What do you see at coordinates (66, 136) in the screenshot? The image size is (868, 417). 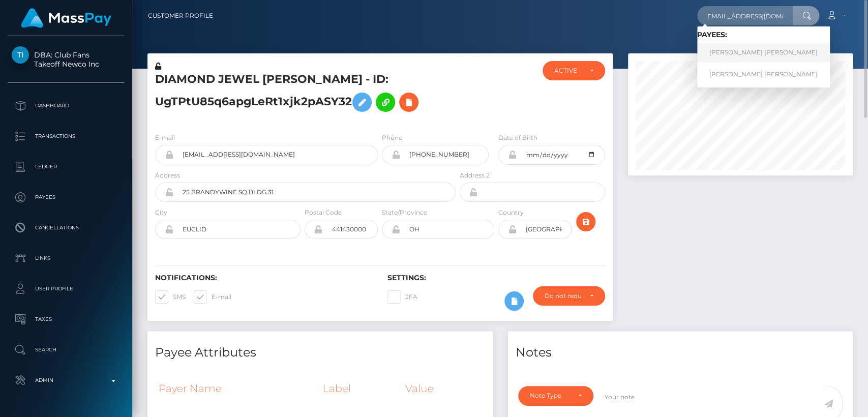 I see `p: Transactions` at bounding box center [66, 136].